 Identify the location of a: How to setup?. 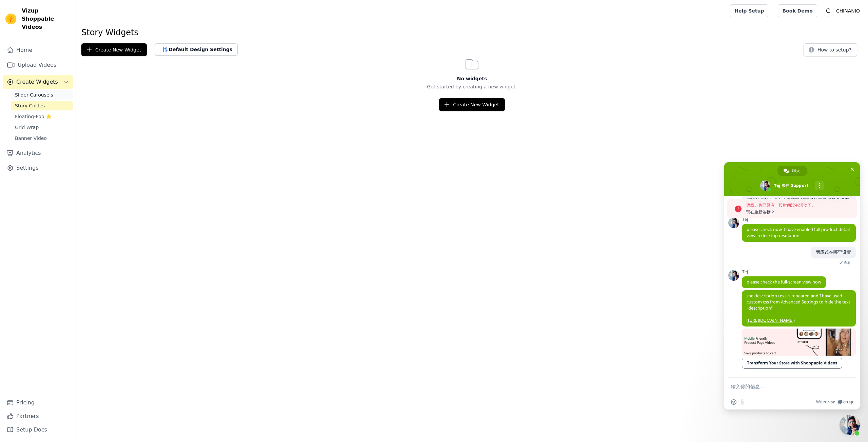
(830, 51).